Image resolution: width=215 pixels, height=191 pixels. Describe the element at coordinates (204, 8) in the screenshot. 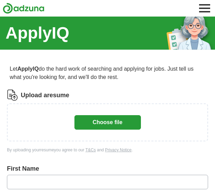

I see `button: Toggle main navigation menu` at that location.